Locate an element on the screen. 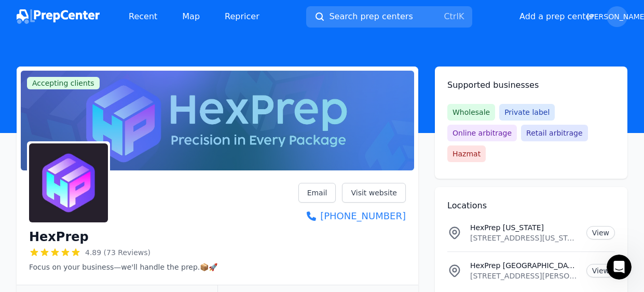 The width and height of the screenshot is (644, 292). img: Profile image for Dillon is located at coordinates (67, 14).